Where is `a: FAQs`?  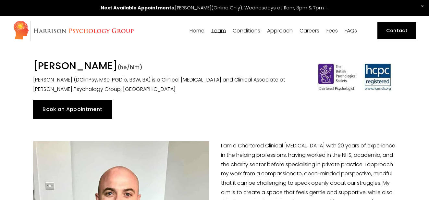
a: FAQs is located at coordinates (351, 31).